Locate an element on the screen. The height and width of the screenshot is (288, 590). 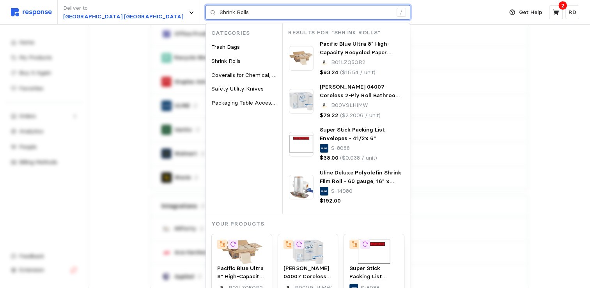
p: $79.22 is located at coordinates (329, 115).